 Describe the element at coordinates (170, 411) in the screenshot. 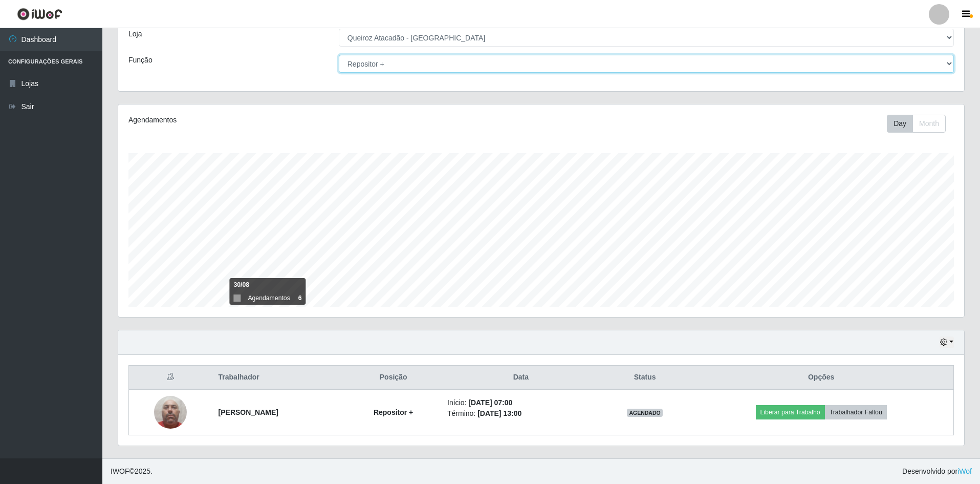

I see `img: 1747608182292.jpeg` at that location.